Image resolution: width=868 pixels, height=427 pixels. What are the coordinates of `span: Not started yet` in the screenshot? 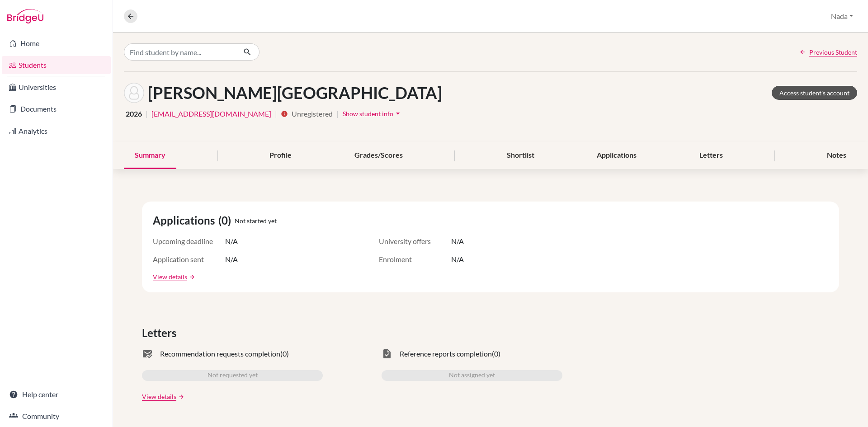 It's located at (255, 221).